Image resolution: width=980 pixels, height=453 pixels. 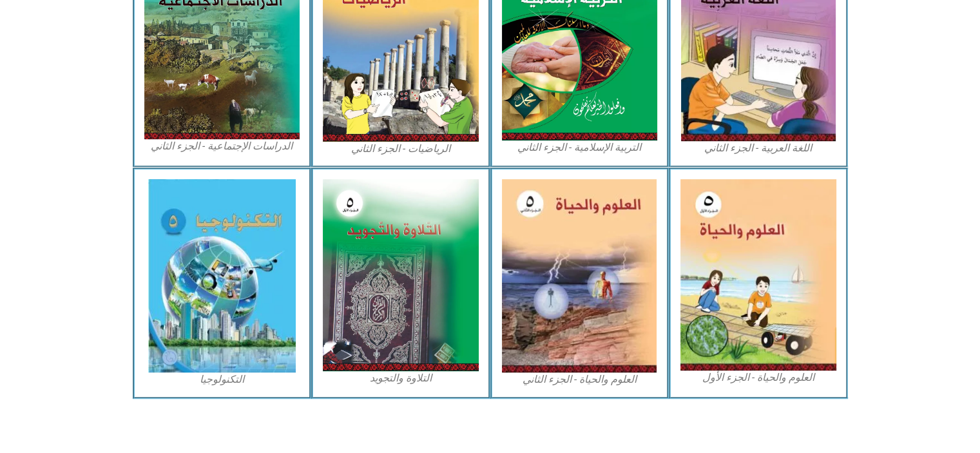 What do you see at coordinates (758, 148) in the screenshot?
I see `figcaption: اللغة العربية - الجزء الثاني` at bounding box center [758, 148].